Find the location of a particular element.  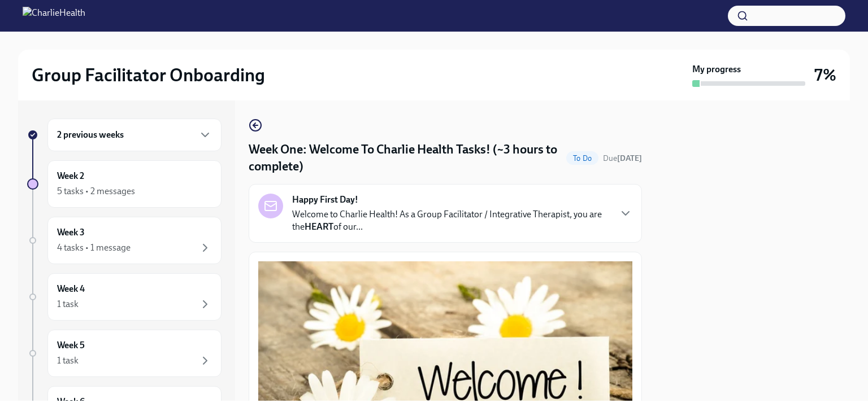

img: CharlieHealth is located at coordinates (54, 16).